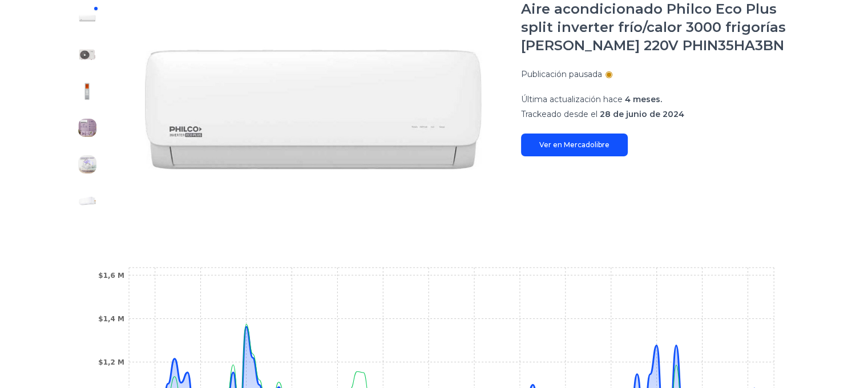 The width and height of the screenshot is (868, 388). Describe the element at coordinates (574, 144) in the screenshot. I see `a: Ver en Mercadolibre` at that location.